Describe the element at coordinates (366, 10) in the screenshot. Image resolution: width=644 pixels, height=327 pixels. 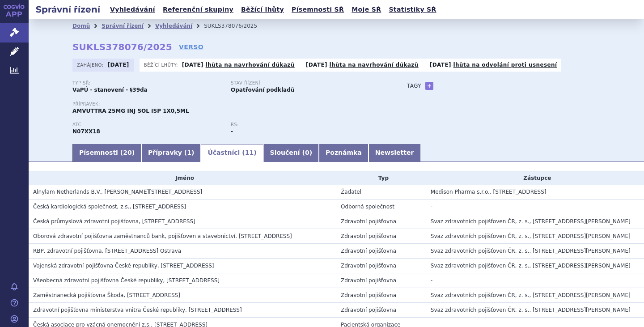
I see `a: Moje SŘ` at that location.